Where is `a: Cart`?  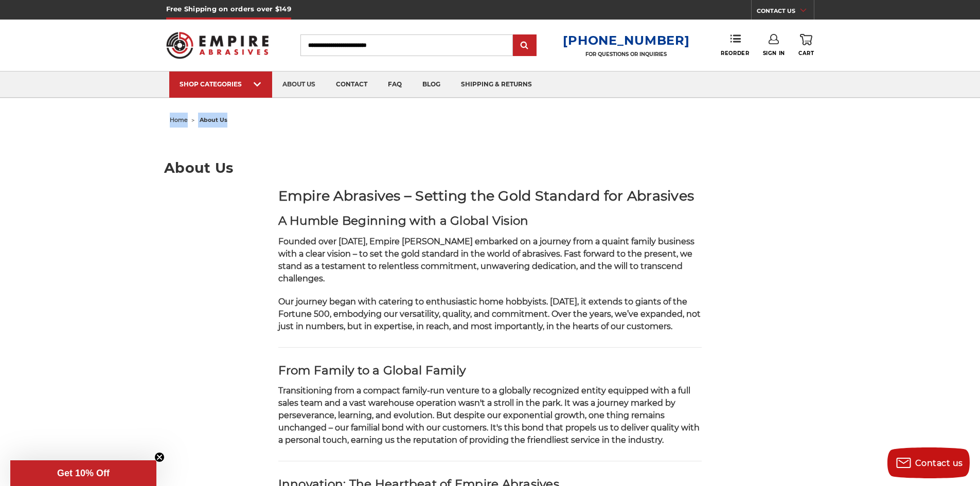
a: Cart is located at coordinates (806, 45).